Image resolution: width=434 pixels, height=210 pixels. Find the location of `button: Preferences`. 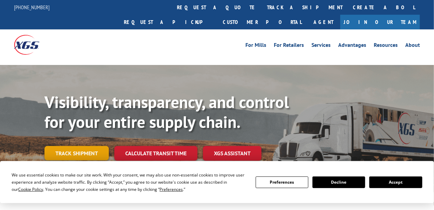

button: Preferences is located at coordinates (282, 183).